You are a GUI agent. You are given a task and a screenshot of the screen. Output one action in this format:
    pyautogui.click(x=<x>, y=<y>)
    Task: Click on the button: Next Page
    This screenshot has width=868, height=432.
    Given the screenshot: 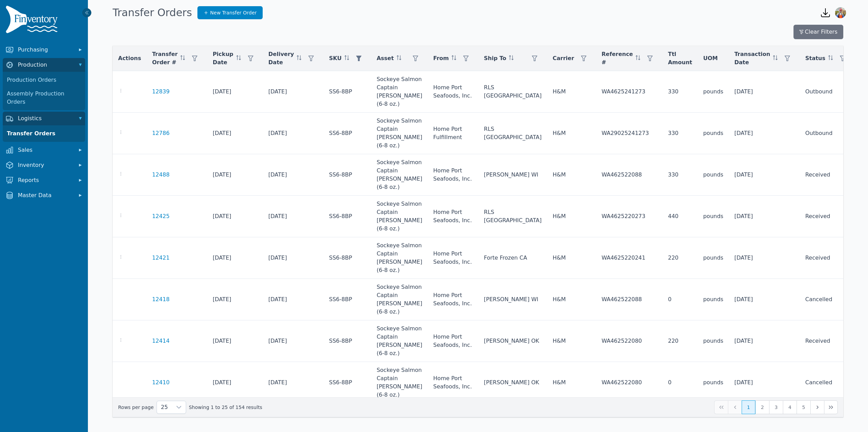 What is the action you would take?
    pyautogui.click(x=817, y=407)
    